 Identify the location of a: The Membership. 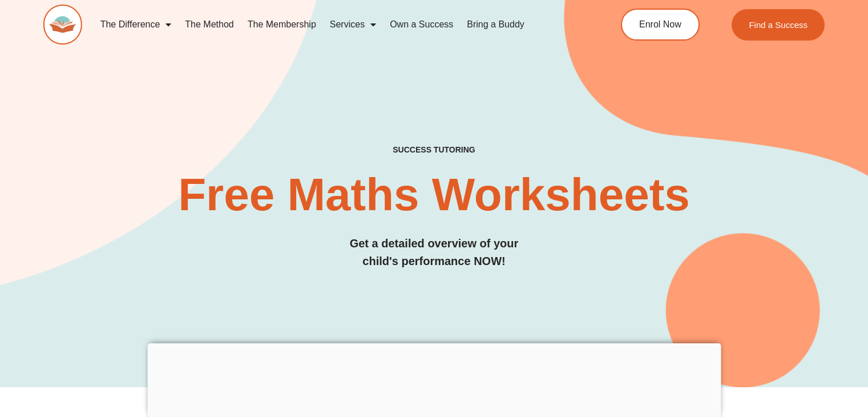
(282, 25).